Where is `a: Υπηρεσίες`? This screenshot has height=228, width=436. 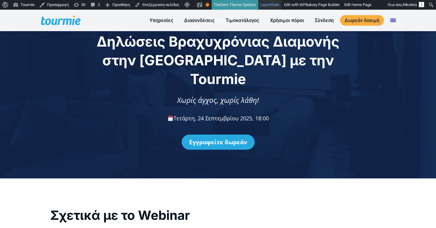
a: Υπηρεσίες is located at coordinates (161, 20).